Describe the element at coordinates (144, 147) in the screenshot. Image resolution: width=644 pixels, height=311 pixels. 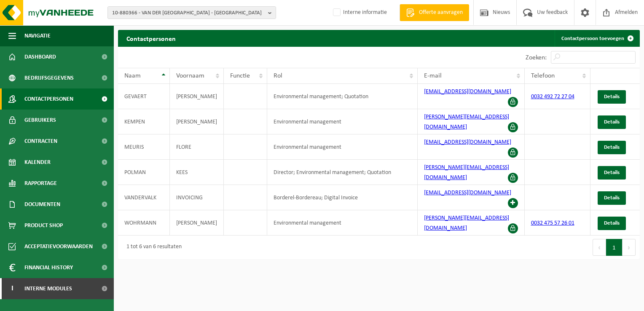
I see `td: MEURIS` at that location.